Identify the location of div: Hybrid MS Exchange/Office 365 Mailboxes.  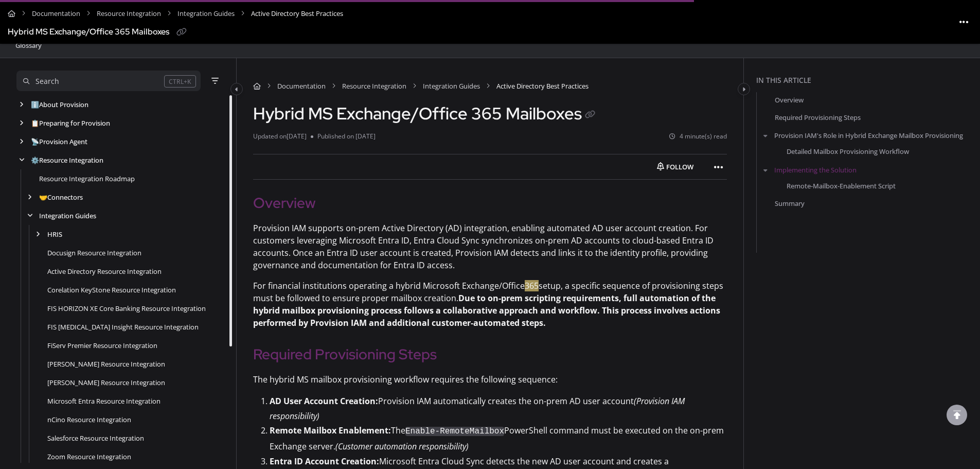
(88, 32).